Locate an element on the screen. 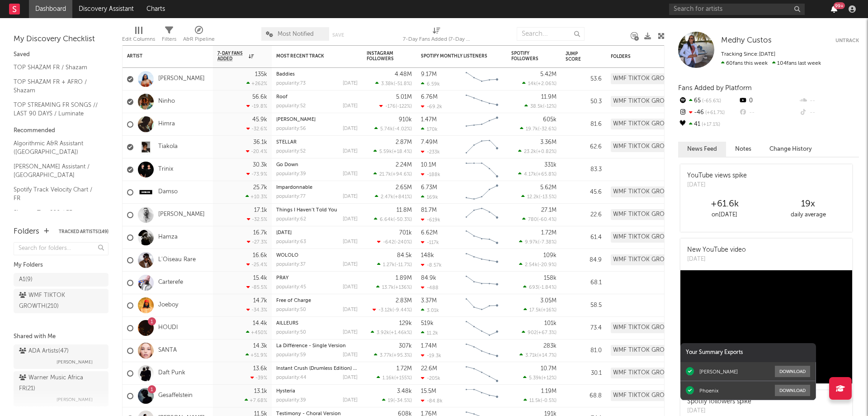  div: 7-Day Fans Added (7-Day Fans Added) is located at coordinates (437, 36).